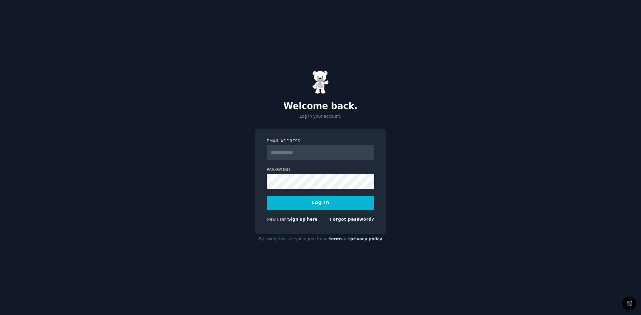  I want to click on button: Log In, so click(320, 203).